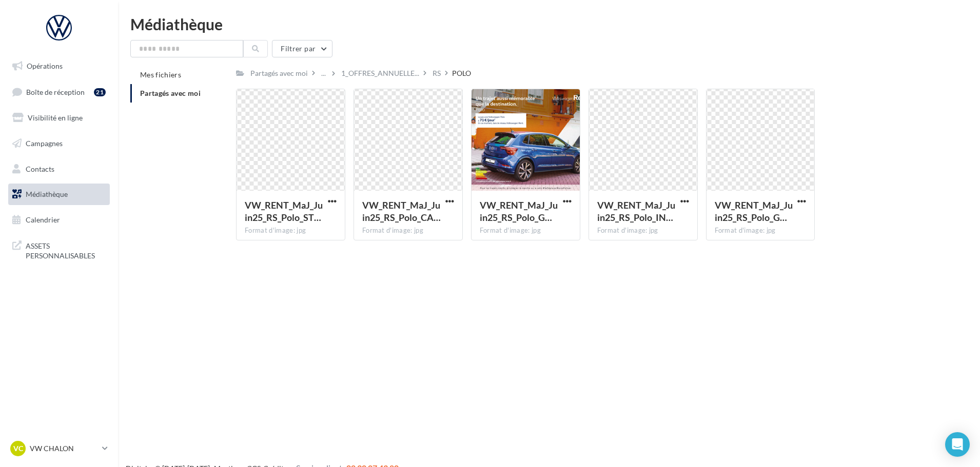 The width and height of the screenshot is (980, 467). Describe the element at coordinates (161, 74) in the screenshot. I see `span: Mes fichiers` at that location.